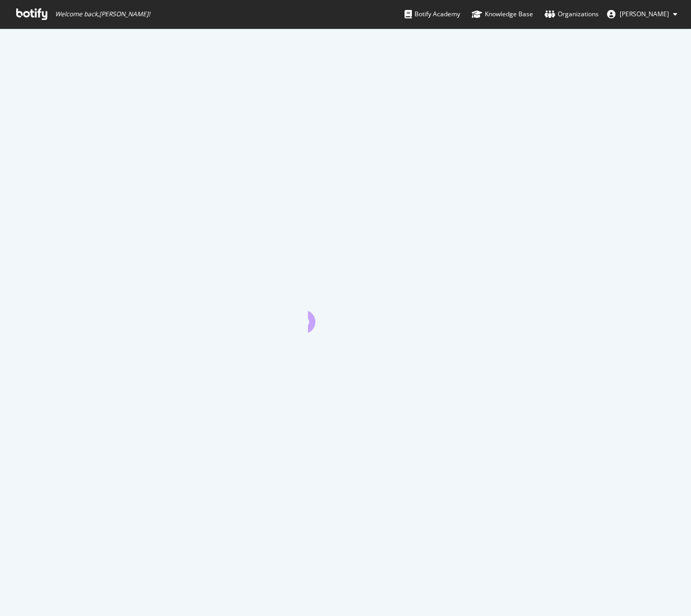  I want to click on span: Derek Sakamoto, so click(644, 13).